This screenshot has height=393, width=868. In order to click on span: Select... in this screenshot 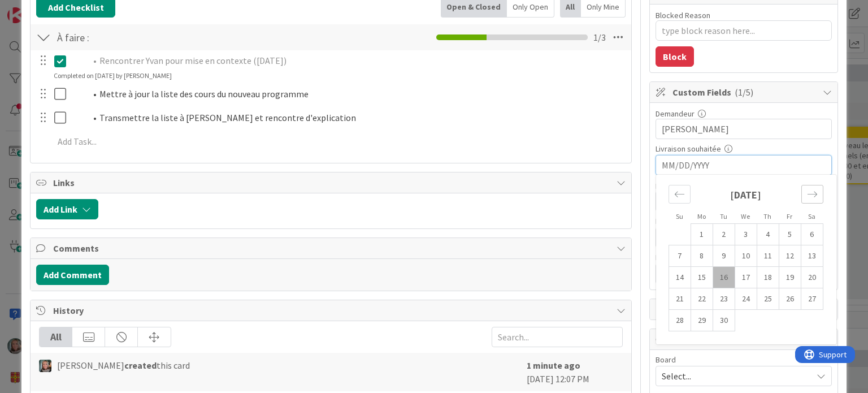, I will do `click(734, 376)`.